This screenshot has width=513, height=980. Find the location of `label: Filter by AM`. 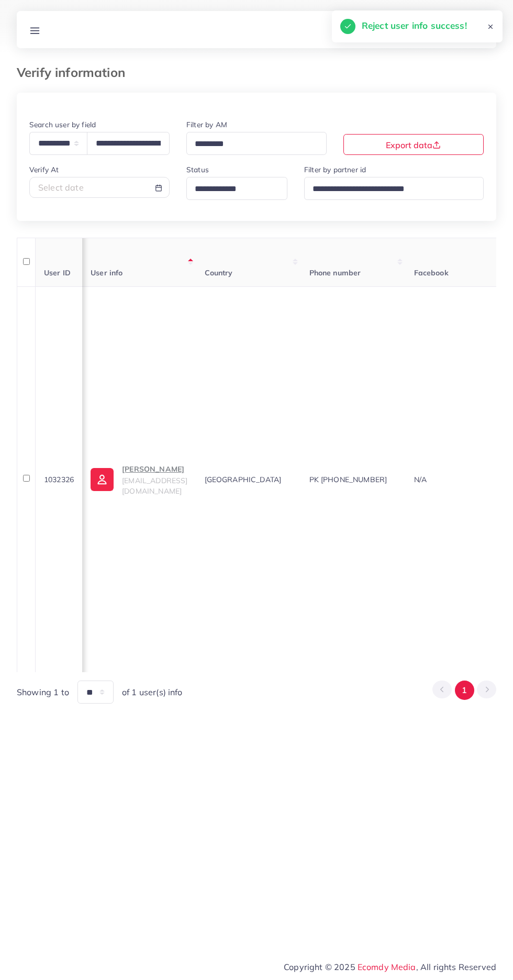

label: Filter by AM is located at coordinates (207, 125).